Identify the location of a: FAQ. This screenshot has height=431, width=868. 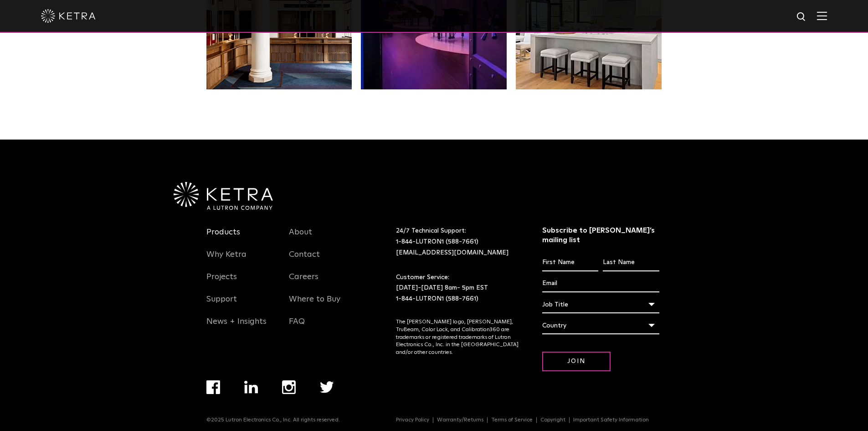
(297, 327).